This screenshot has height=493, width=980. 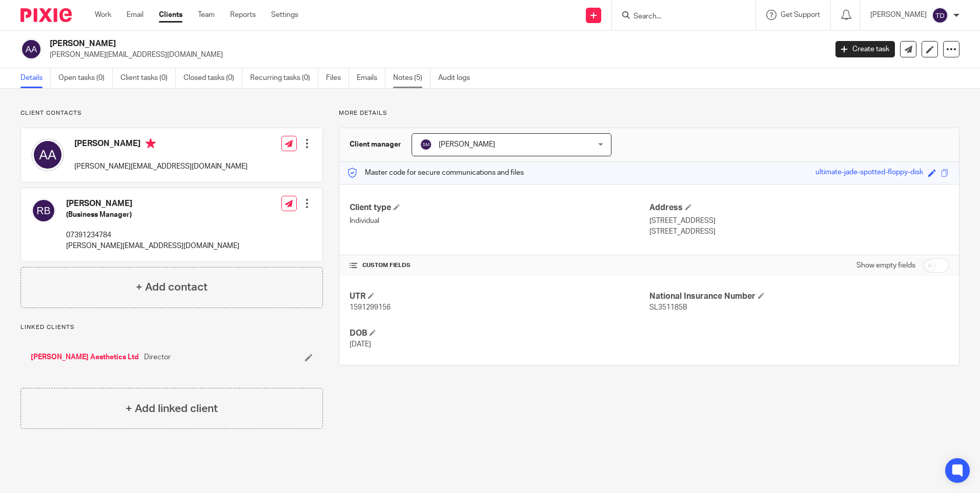 I want to click on a: Client tasks (0), so click(x=148, y=78).